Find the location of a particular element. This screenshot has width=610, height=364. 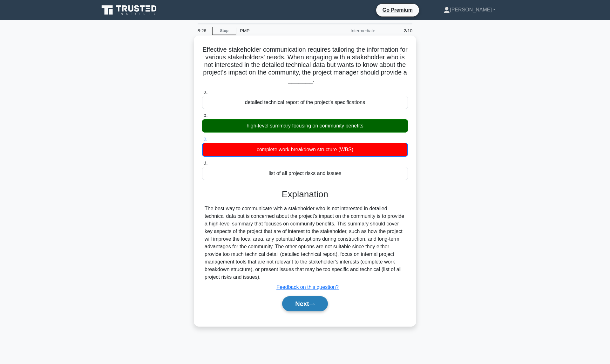

div: The best way to communicate with a stakeholder who is not interested in detailed technical data b... is located at coordinates (305, 243).